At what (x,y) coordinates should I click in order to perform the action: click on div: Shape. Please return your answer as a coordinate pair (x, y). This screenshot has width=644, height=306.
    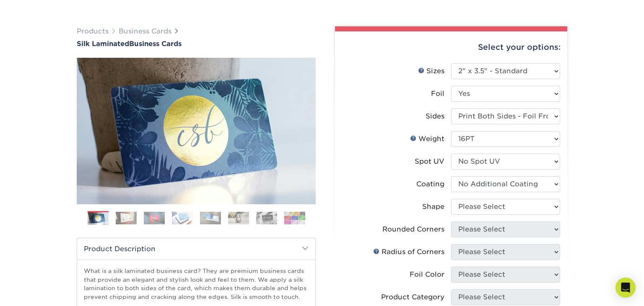
    Looking at the image, I should click on (433, 207).